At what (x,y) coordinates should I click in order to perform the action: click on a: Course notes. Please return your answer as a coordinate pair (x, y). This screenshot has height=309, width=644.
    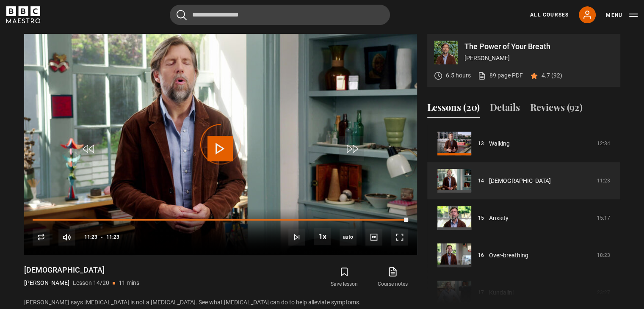
    Looking at the image, I should click on (393, 277).